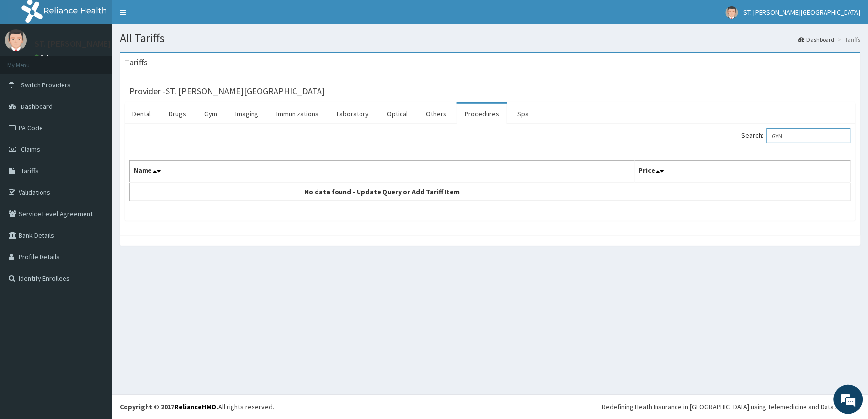 The image size is (868, 419). I want to click on th: Price, so click(742, 172).